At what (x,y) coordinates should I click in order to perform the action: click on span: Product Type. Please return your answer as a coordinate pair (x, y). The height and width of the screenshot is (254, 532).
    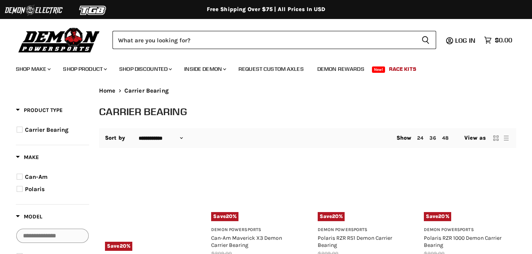
    Looking at the image, I should click on (39, 110).